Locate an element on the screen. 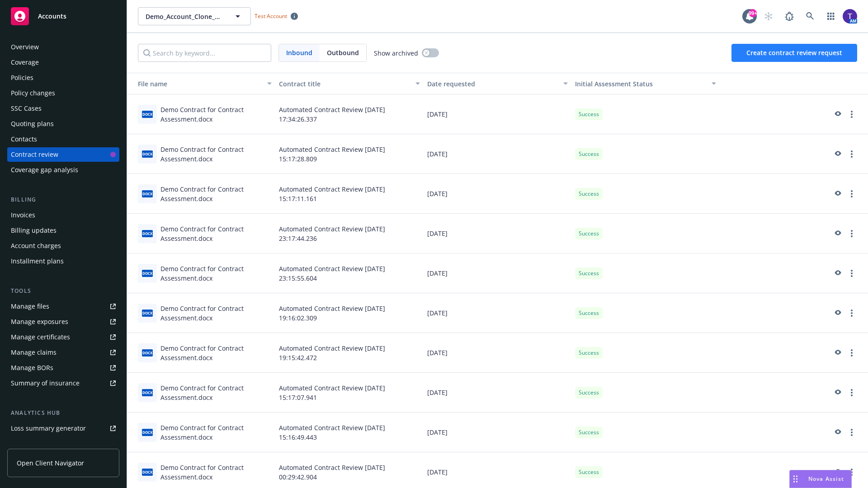 The height and width of the screenshot is (488, 868). button: Demo_Account_Clone_QA_CR_Tests_Demo is located at coordinates (194, 16).